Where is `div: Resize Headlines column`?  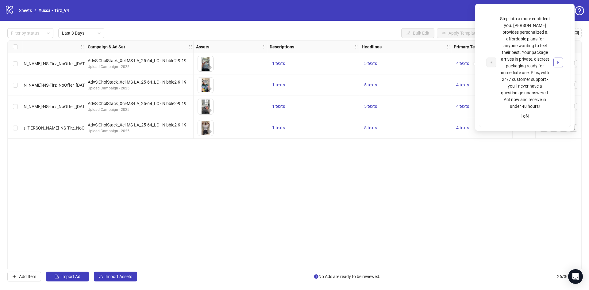 div: Resize Headlines column is located at coordinates (450, 47).